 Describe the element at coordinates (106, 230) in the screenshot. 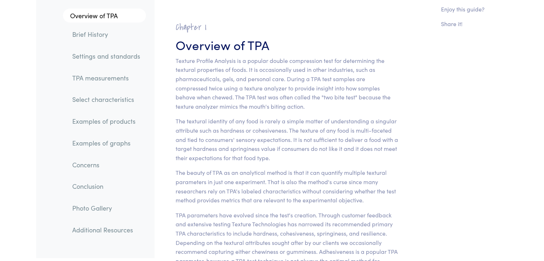

I see `a: Additional Resources` at that location.